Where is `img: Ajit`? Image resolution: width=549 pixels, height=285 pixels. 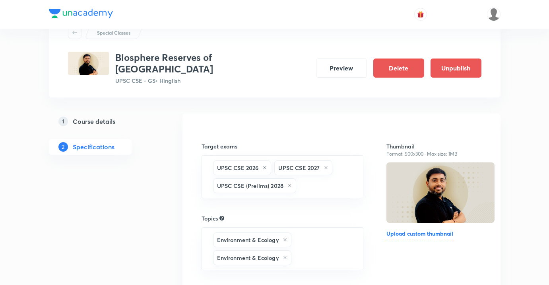
img: Ajit is located at coordinates (494, 14).